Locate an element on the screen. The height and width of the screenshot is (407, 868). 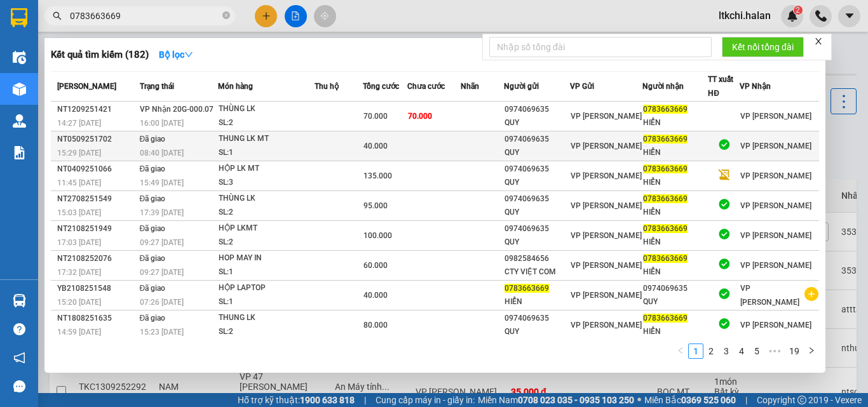
li: 3 is located at coordinates (726, 351).